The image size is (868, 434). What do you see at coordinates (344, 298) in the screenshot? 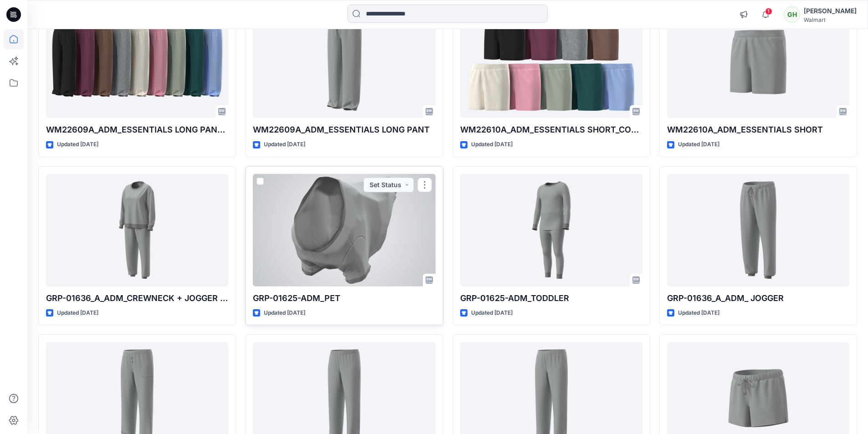
I see `p: GRP-01625-ADM_PET` at bounding box center [344, 298].